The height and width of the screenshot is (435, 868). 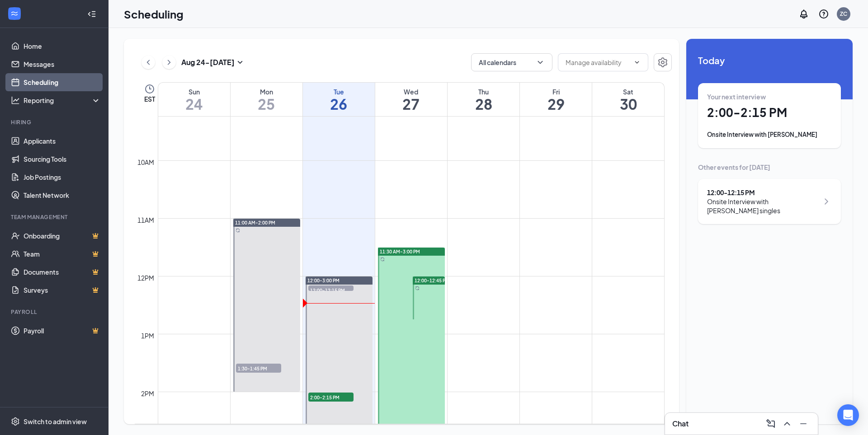 What do you see at coordinates (146, 277) in the screenshot?
I see `div: 12pm` at bounding box center [146, 277].